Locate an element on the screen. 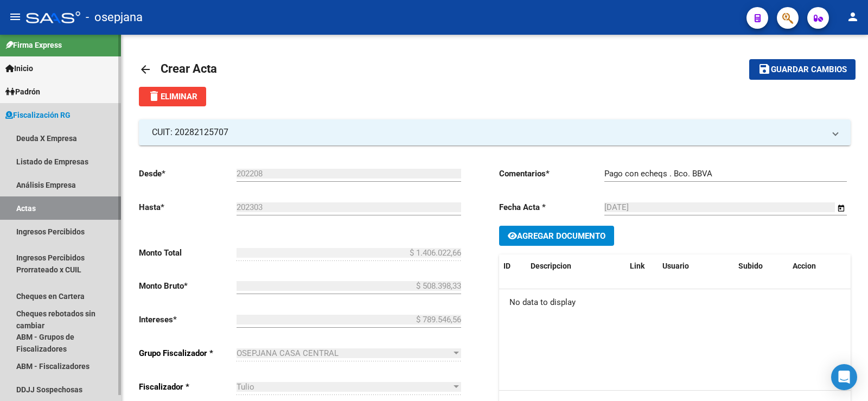 This screenshot has height=401, width=868. span: Descripcion is located at coordinates (550, 266).